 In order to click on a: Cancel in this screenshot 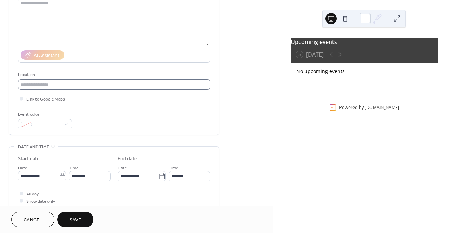, I will do `click(33, 219)`.